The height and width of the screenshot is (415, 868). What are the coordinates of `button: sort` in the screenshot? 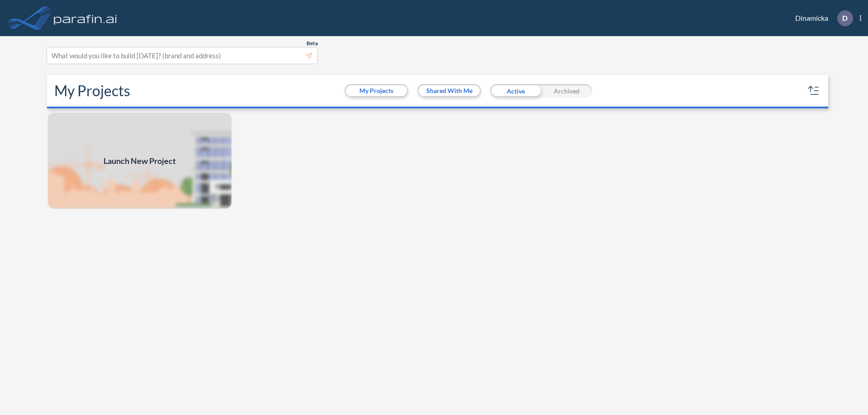 It's located at (814, 91).